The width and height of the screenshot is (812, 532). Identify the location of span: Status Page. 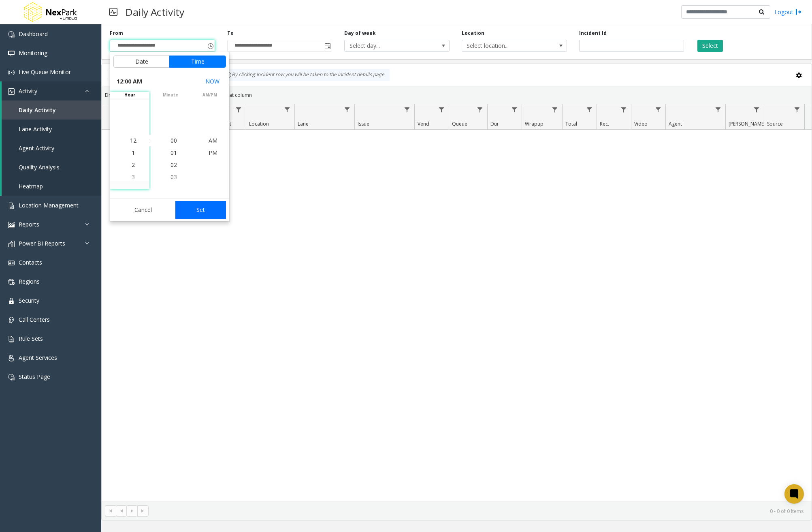
(34, 376).